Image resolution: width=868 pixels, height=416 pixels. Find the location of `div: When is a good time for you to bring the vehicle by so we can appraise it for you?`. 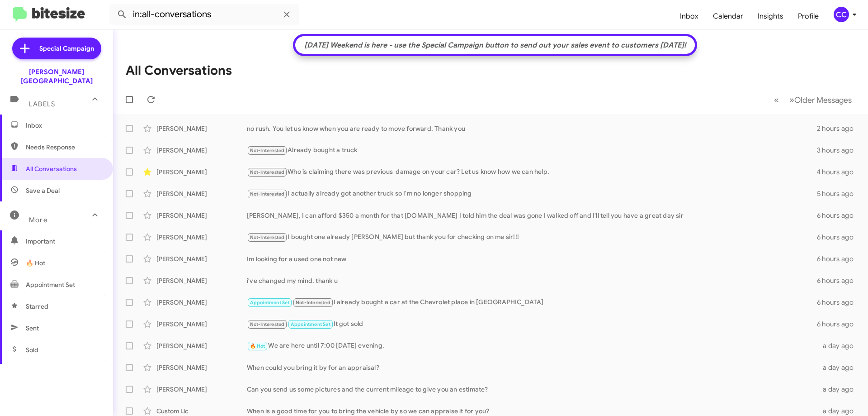

div: When is a good time for you to bring the vehicle by so we can appraise it for you? is located at coordinates (532, 411).